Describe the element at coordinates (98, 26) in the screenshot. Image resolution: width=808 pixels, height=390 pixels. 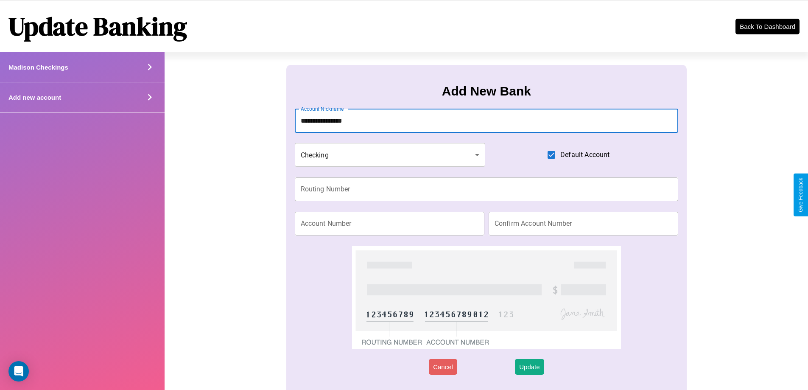
I see `h1: Update Banking` at that location.